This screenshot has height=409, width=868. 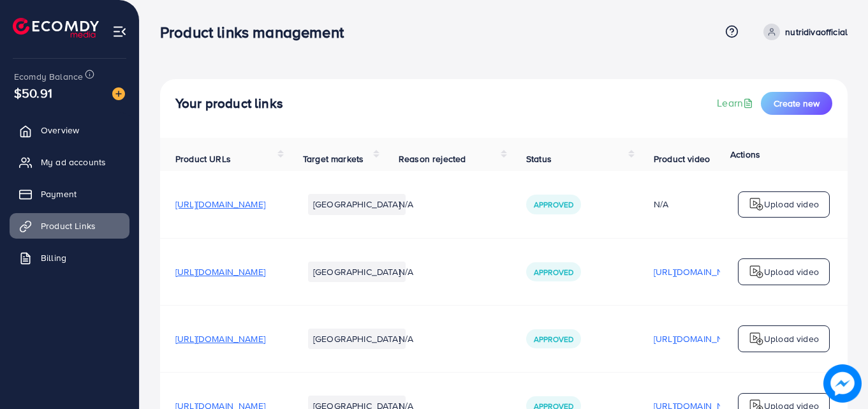 What do you see at coordinates (70, 226) in the screenshot?
I see `a: Product Links` at bounding box center [70, 226].